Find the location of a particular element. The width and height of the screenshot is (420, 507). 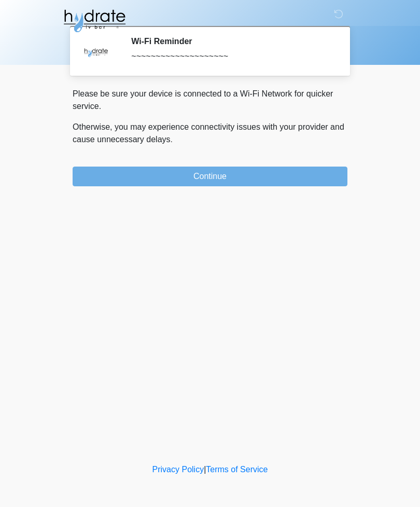

img: Hydrate IV Bar - Fort Collins Logo is located at coordinates (94, 21).